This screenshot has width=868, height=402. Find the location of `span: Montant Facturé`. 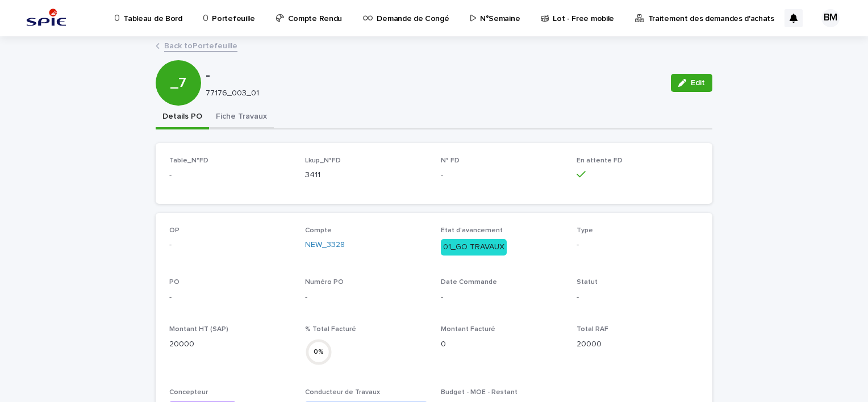

span: Montant Facturé is located at coordinates (468, 329).